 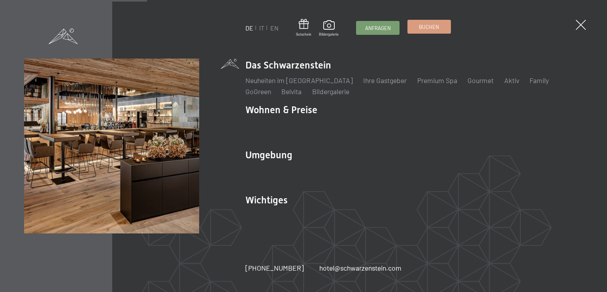 I want to click on span: Gutschein, so click(x=304, y=34).